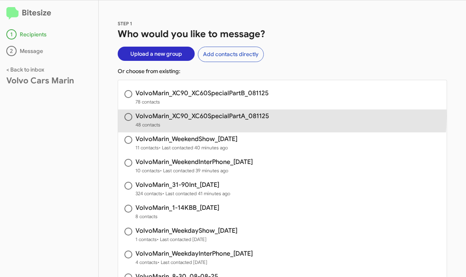 This screenshot has width=466, height=277. What do you see at coordinates (49, 13) in the screenshot?
I see `h2: Bitesize` at bounding box center [49, 13].